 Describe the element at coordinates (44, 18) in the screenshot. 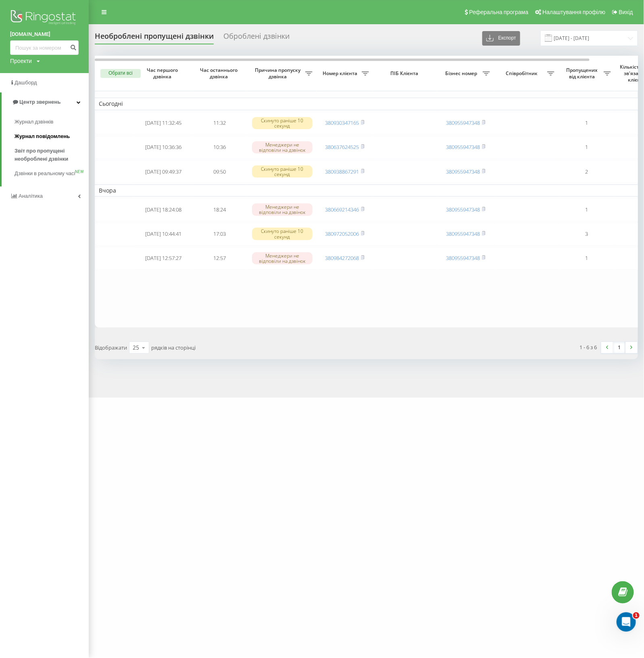

I see `img: Ringostat logo` at that location.